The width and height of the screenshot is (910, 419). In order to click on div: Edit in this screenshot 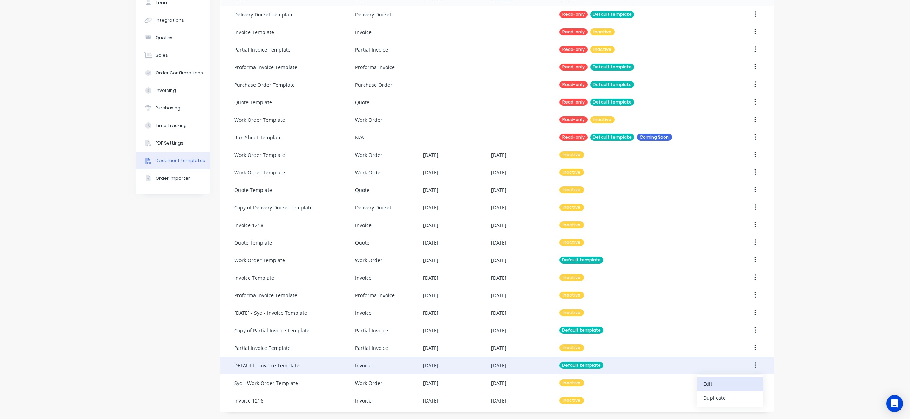, I will do `click(730, 383)`.